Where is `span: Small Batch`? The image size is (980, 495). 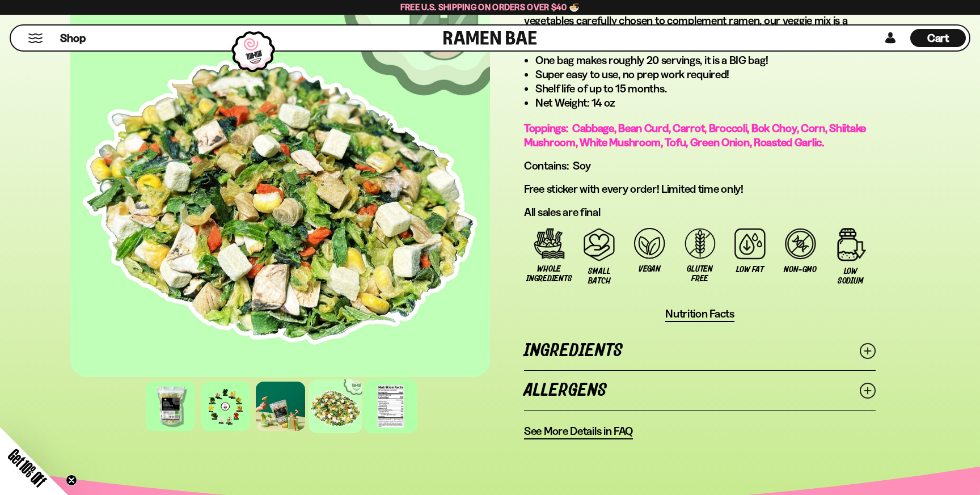 span: Small Batch is located at coordinates (600, 276).